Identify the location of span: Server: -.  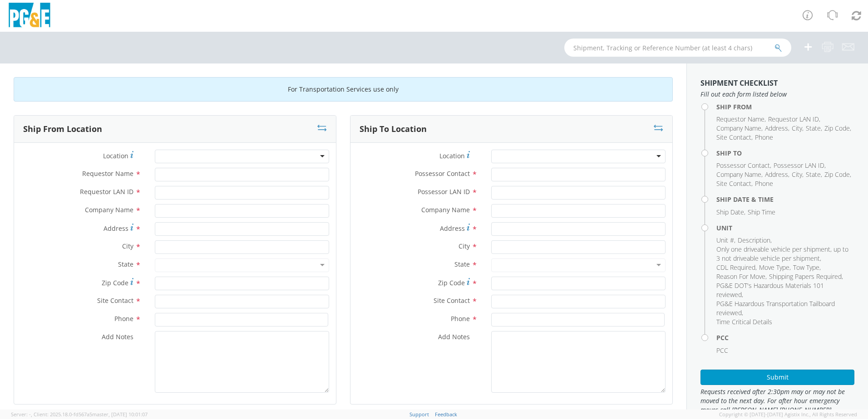
(21, 415).